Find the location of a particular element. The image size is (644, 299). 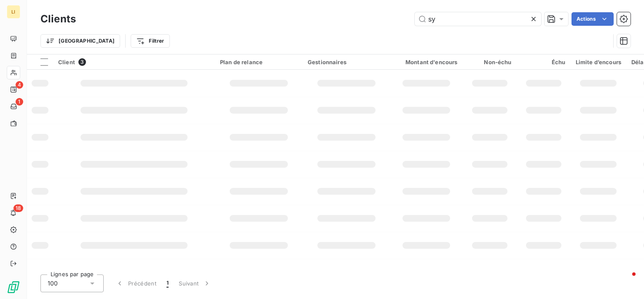

span: 18 is located at coordinates (18, 208).